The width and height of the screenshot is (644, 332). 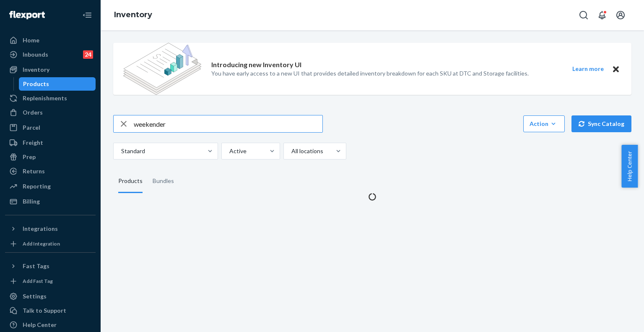 I want to click on ol: breadcrumbs, so click(x=133, y=15).